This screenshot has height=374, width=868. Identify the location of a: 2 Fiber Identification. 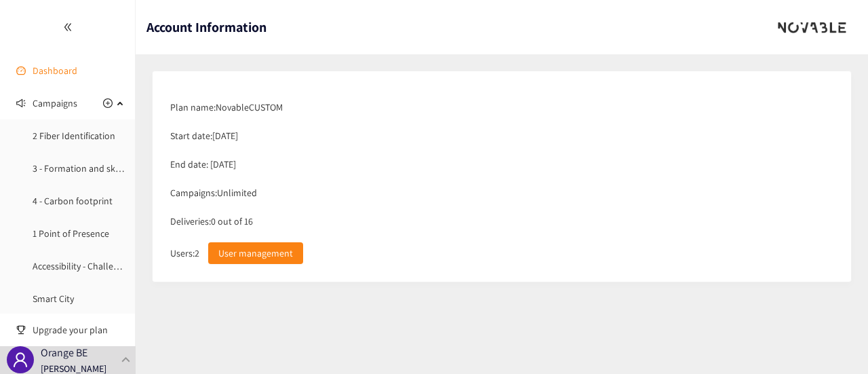
(74, 136).